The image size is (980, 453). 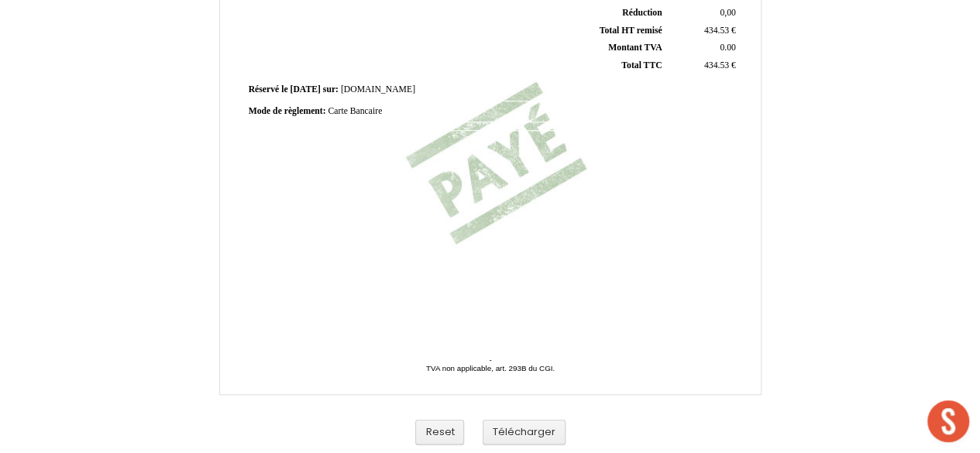 What do you see at coordinates (642, 12) in the screenshot?
I see `span: Réduction` at bounding box center [642, 12].